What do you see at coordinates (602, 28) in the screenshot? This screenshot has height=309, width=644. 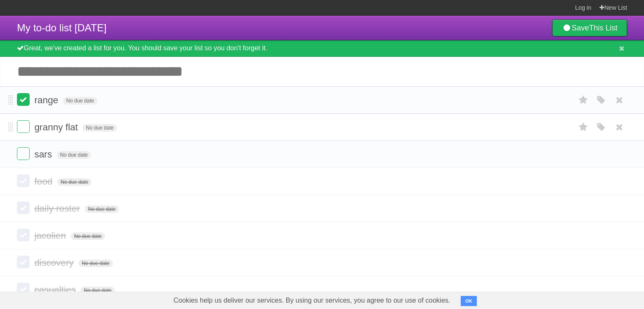 I see `b: This List` at bounding box center [602, 28].